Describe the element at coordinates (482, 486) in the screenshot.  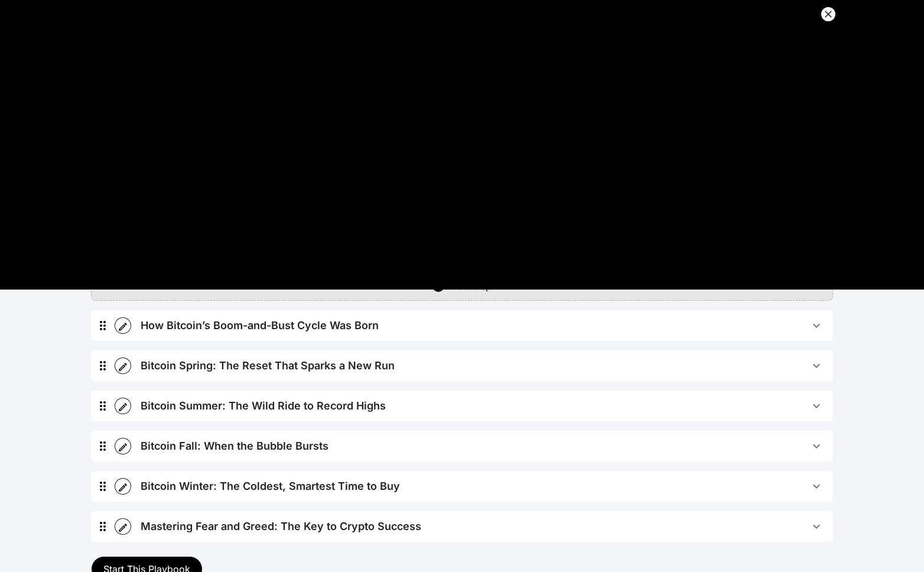
I see `button: Bitcoin Winter: The Coldest, Smartest Time to Buy` at that location.